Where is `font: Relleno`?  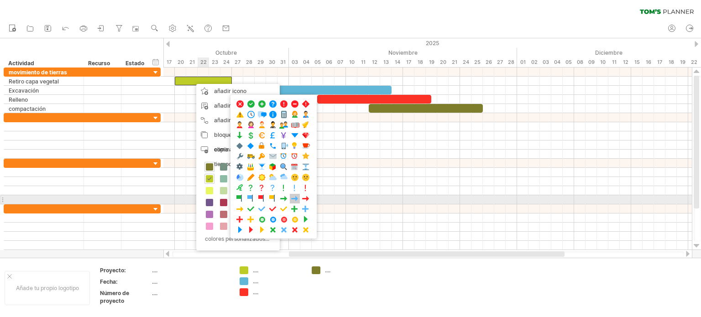 font: Relleno is located at coordinates (18, 99).